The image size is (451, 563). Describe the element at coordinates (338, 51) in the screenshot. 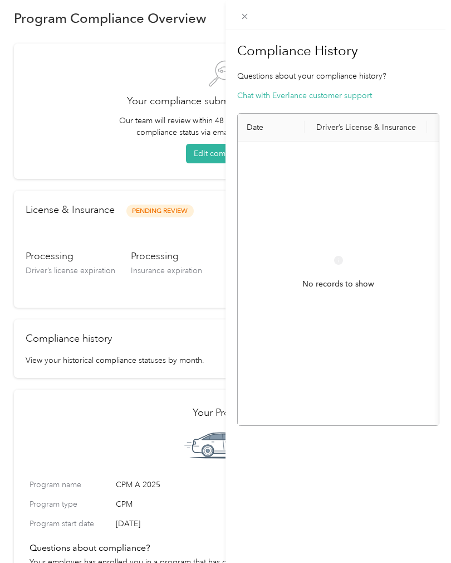

I see `h1: Compliance History` at that location.